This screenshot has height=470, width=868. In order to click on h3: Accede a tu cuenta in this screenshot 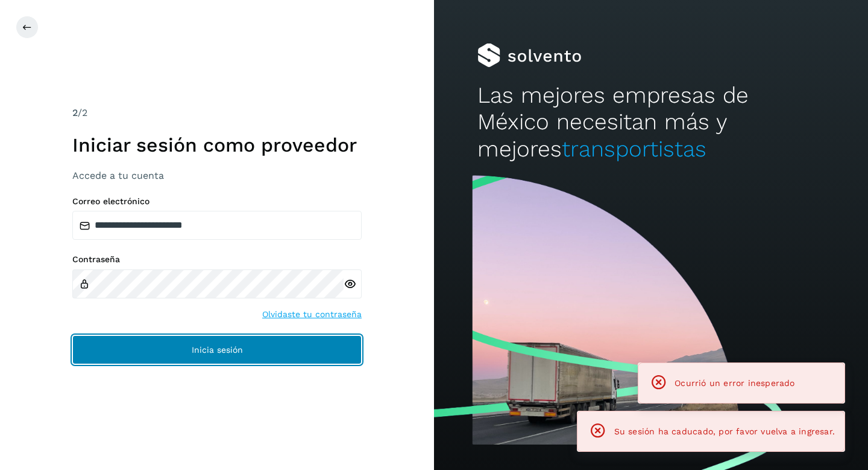, I will do `click(217, 175)`.